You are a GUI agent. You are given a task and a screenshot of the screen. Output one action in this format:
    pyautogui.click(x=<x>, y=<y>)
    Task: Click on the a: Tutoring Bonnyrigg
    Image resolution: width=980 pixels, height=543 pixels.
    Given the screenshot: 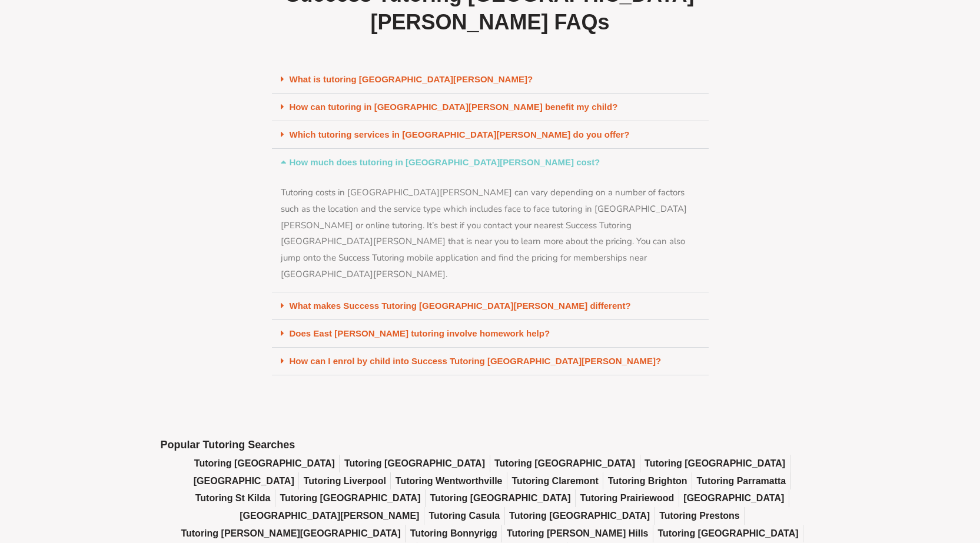 What is the action you would take?
    pyautogui.click(x=454, y=534)
    